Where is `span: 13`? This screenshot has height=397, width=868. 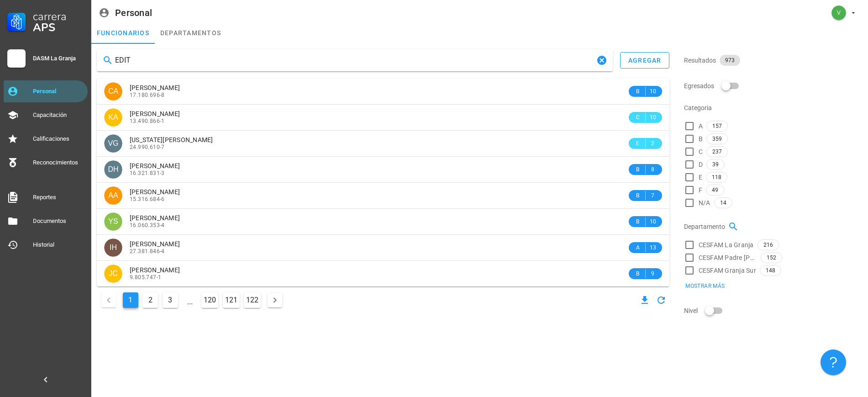 span: 13 is located at coordinates (653, 248).